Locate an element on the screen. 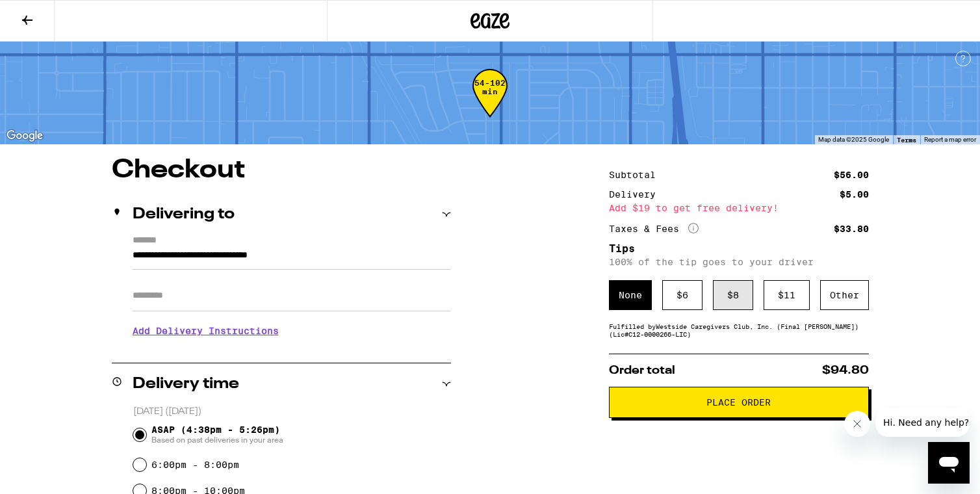 This screenshot has width=980, height=494. div: Other is located at coordinates (844, 295).